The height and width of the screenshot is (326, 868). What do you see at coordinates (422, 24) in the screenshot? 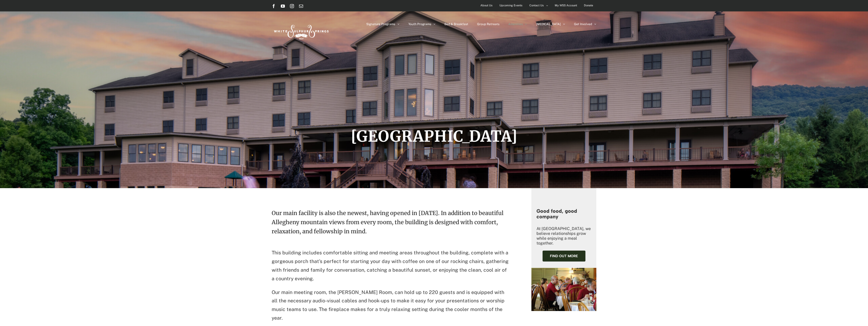
I see `a: Youth Programs` at bounding box center [422, 24].